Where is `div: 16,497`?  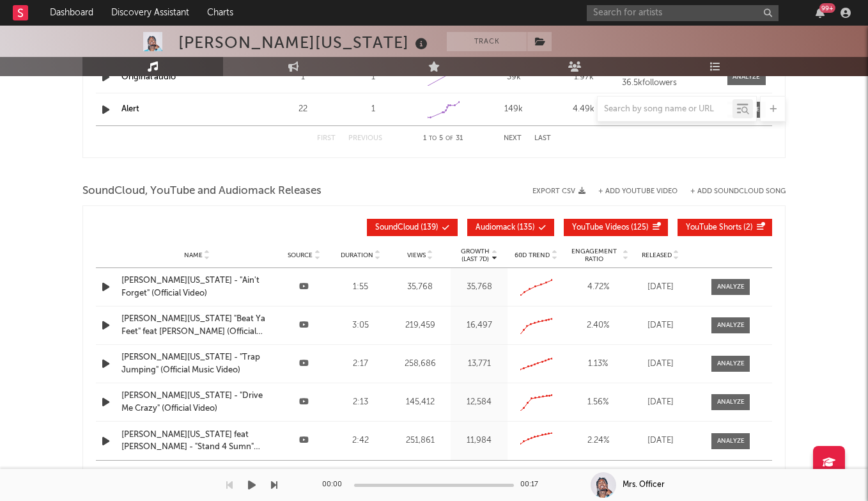 div: 16,497 is located at coordinates (479, 325).